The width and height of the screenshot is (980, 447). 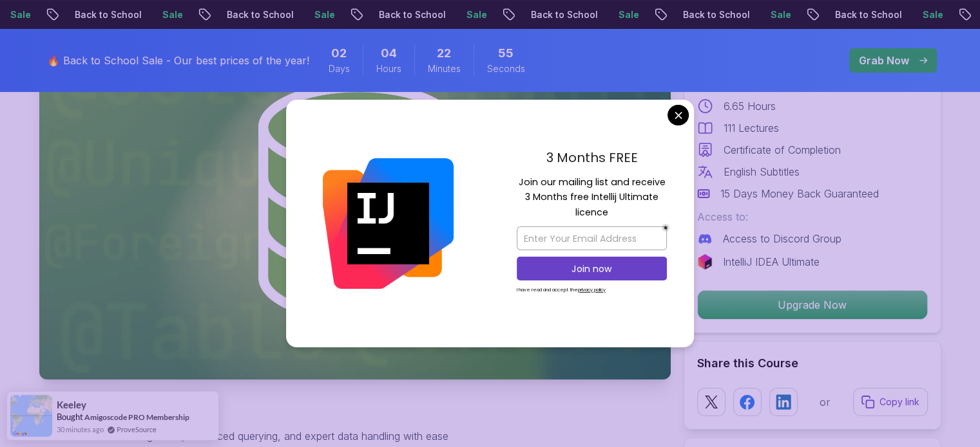 What do you see at coordinates (136, 429) in the screenshot?
I see `a: ProveSource` at bounding box center [136, 429].